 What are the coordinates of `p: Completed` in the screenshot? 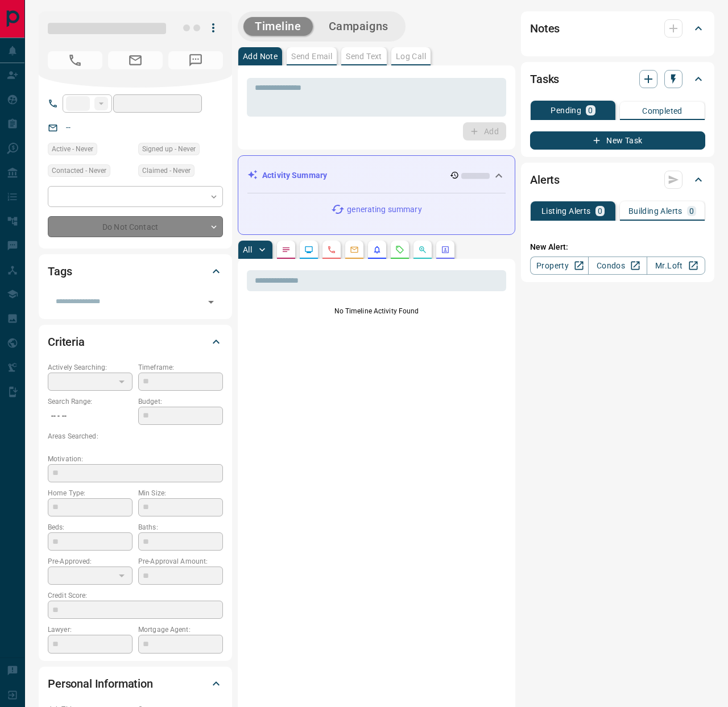 It's located at (662, 111).